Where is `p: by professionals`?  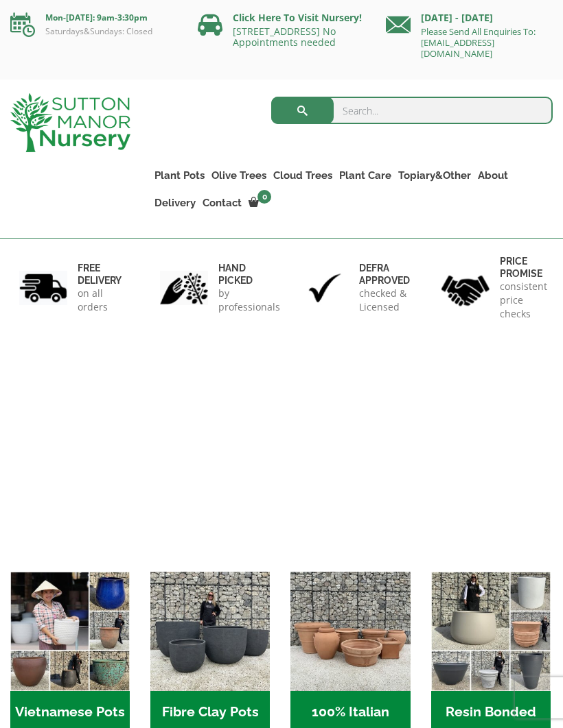 p: by professionals is located at coordinates (249, 301).